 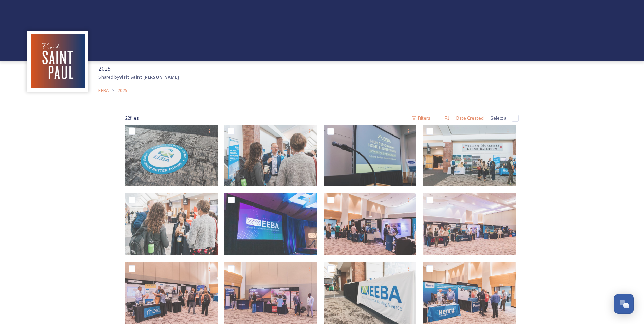 I want to click on img: EEBA_2025_Credit_Visit_Saint_Paul (18).jpg, so click(x=469, y=156).